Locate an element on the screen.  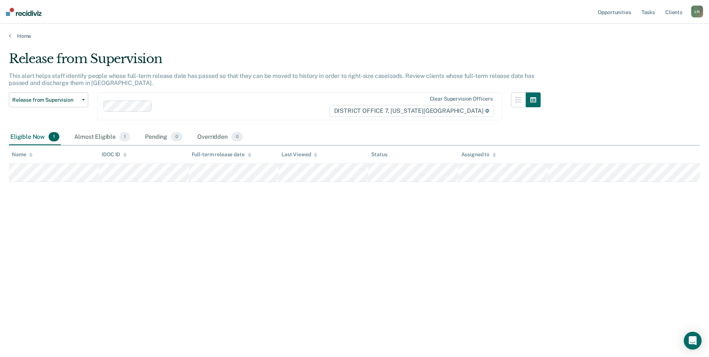
div: Overridden0 is located at coordinates (220, 137).